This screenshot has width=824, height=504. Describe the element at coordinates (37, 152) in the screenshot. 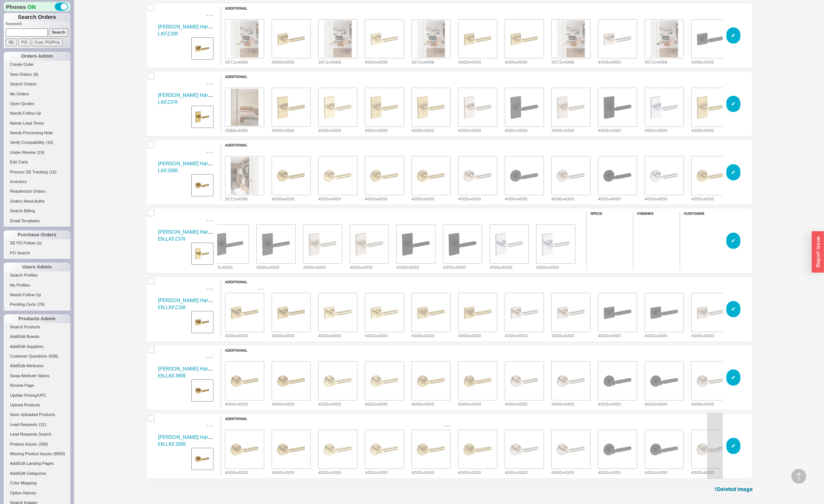

I see `a: Under Review(19)` at that location.